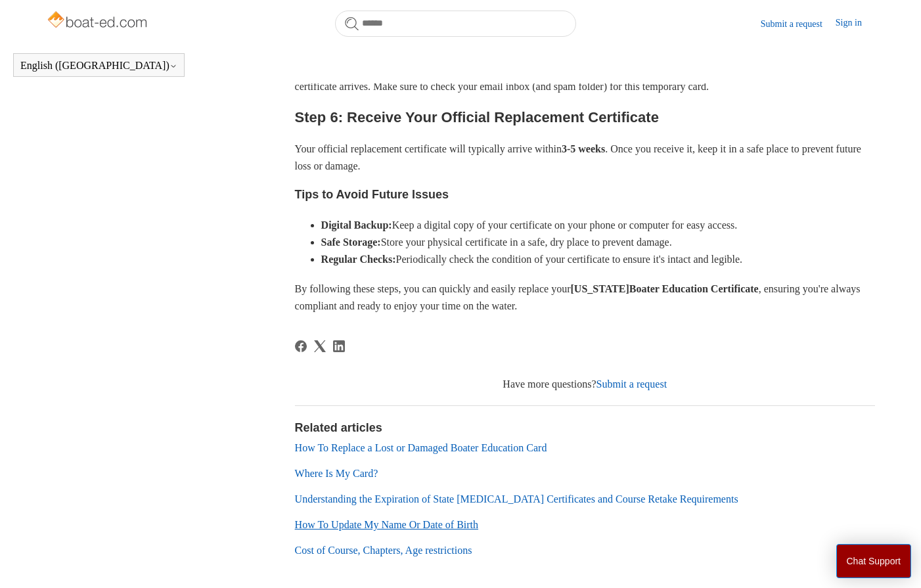 Image resolution: width=921 pixels, height=588 pixels. I want to click on a: X Corp, so click(320, 346).